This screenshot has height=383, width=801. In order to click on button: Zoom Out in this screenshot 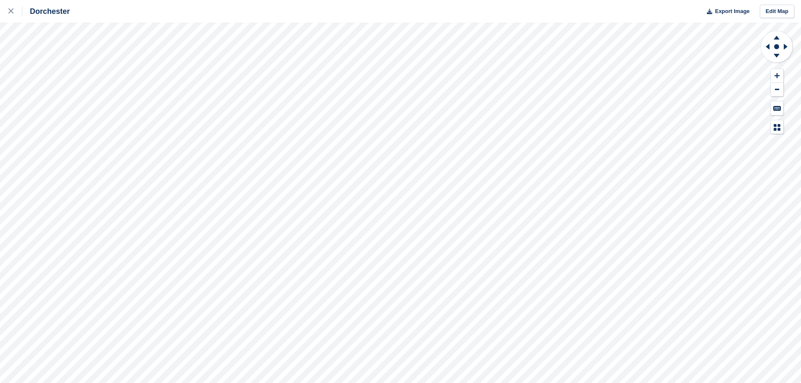, I will do `click(777, 90)`.